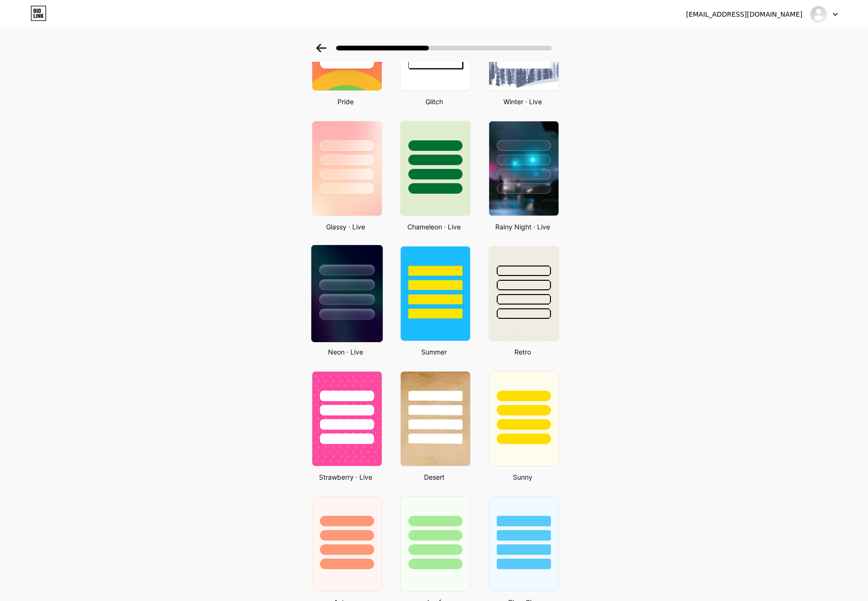 This screenshot has height=601, width=868. I want to click on div: Rainy Night · Live, so click(523, 227).